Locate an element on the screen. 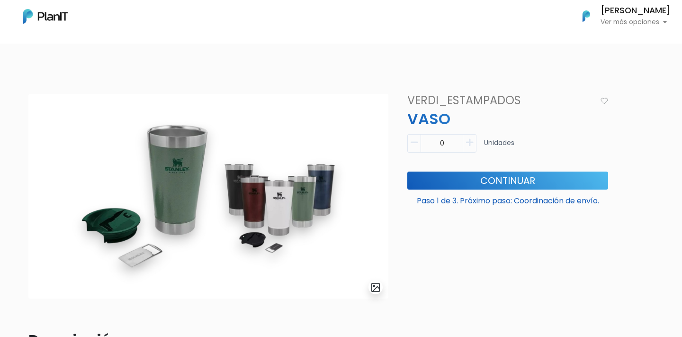 The height and width of the screenshot is (337, 682). img: gallery-light is located at coordinates (376, 287).